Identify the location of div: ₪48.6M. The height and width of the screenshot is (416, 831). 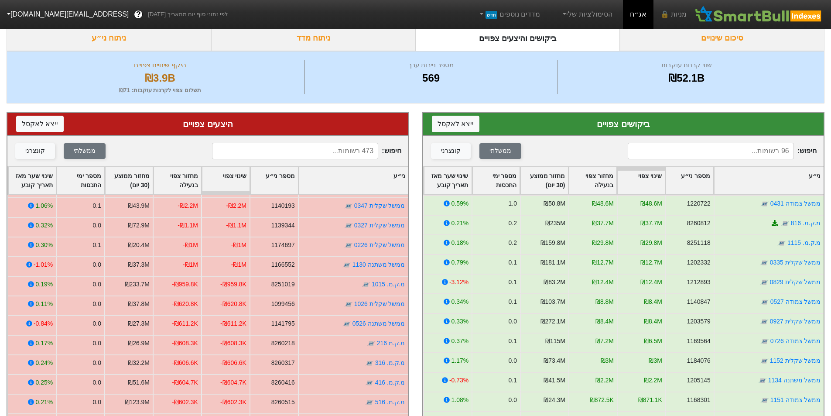
(651, 203).